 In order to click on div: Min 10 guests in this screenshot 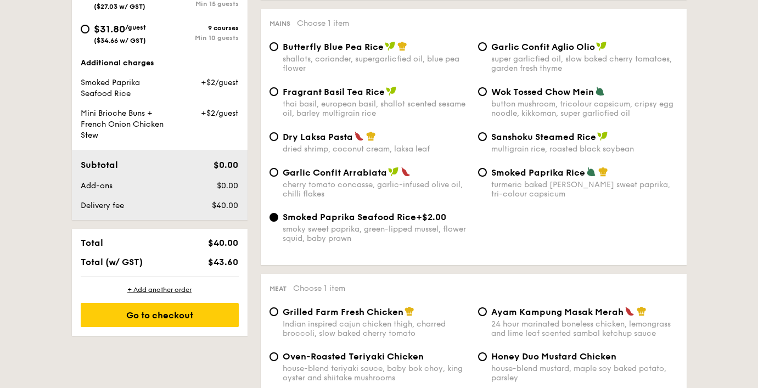, I will do `click(199, 38)`.